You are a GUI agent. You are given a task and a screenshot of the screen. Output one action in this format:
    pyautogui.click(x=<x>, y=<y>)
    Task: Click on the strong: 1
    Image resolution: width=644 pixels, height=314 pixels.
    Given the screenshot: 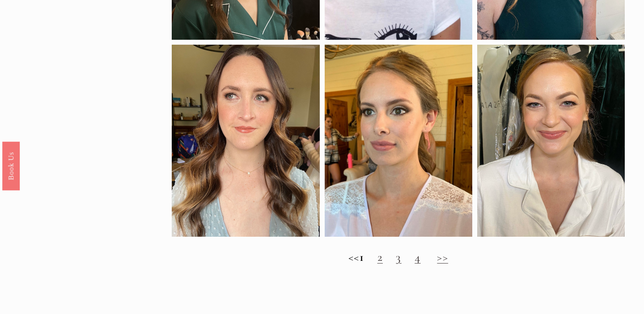 What is the action you would take?
    pyautogui.click(x=362, y=257)
    